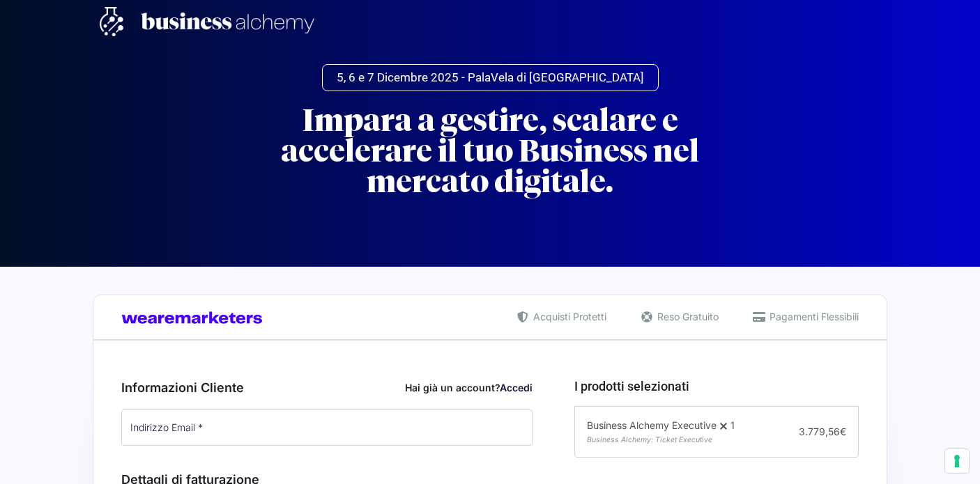 Image resolution: width=980 pixels, height=484 pixels. Describe the element at coordinates (956, 461) in the screenshot. I see `button: Le tue preferenze relative al consenso per le tecnologie di tracciamento` at that location.